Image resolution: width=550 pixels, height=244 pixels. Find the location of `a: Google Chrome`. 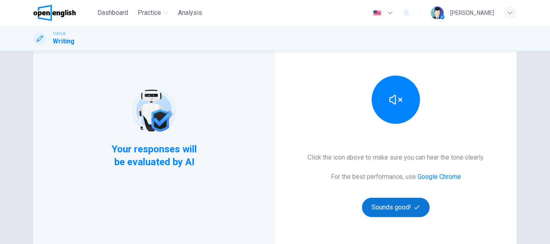

a: Google Chrome is located at coordinates (439, 177).